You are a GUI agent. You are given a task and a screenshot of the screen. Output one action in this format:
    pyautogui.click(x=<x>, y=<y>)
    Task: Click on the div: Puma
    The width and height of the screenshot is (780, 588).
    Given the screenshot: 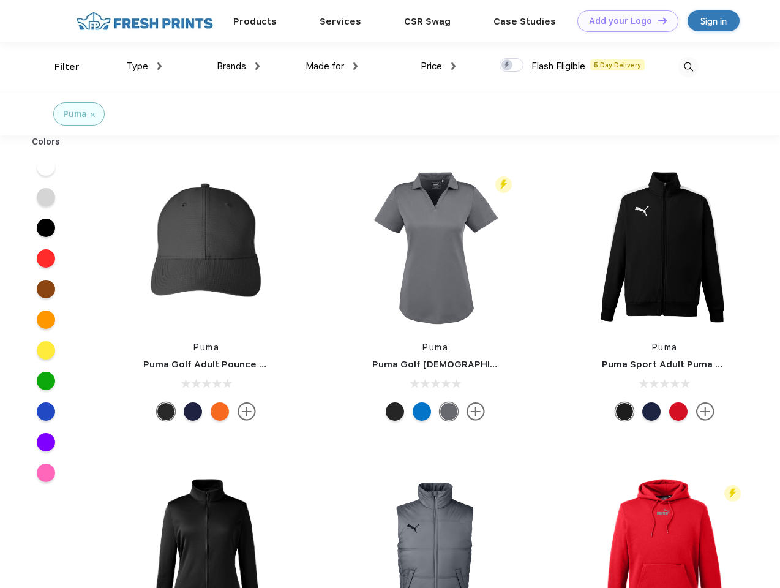 What is the action you would take?
    pyautogui.click(x=75, y=114)
    